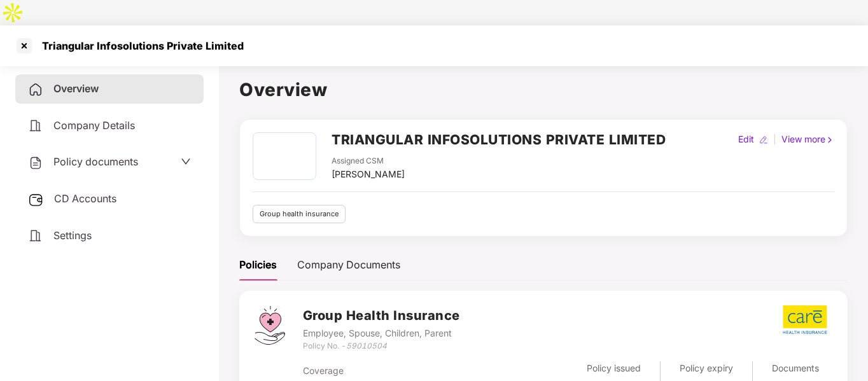  I want to click on img: care.png, so click(805, 320).